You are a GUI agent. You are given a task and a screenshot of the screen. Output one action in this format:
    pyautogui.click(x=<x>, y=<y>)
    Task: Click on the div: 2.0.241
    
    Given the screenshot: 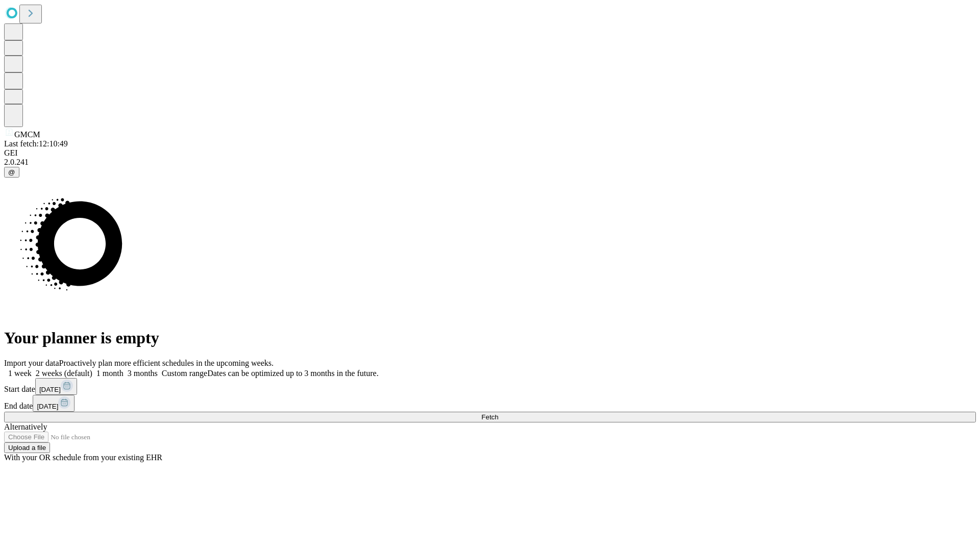 What is the action you would take?
    pyautogui.click(x=490, y=162)
    